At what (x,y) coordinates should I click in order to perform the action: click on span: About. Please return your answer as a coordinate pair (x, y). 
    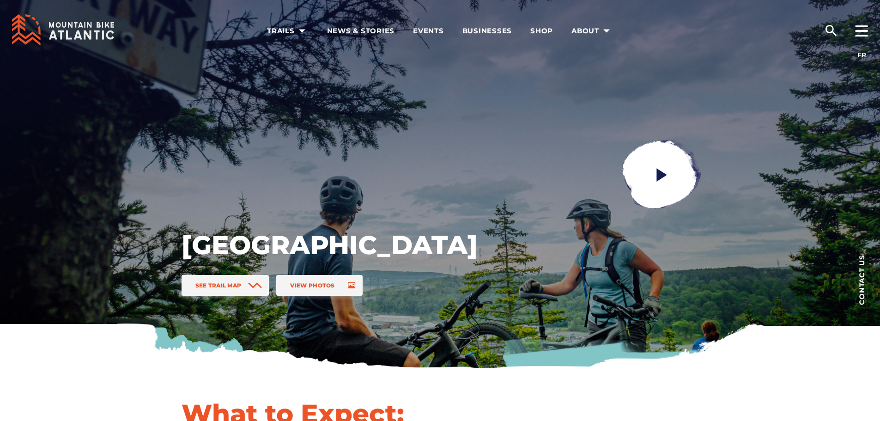
    Looking at the image, I should click on (592, 31).